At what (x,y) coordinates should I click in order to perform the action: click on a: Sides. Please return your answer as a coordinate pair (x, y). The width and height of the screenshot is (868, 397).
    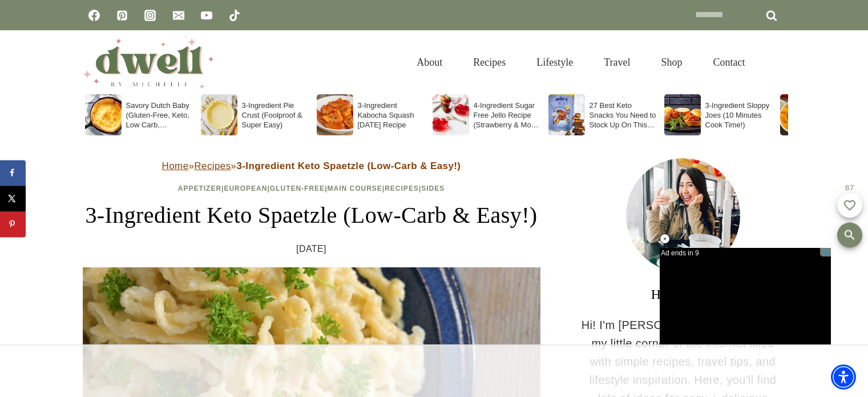
    Looking at the image, I should click on (433, 188).